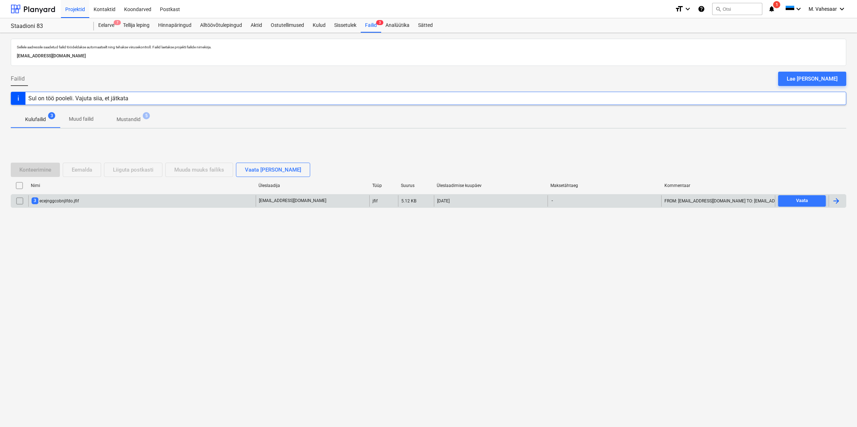 The height and width of the screenshot is (427, 857). What do you see at coordinates (802, 201) in the screenshot?
I see `button: Vaata` at bounding box center [802, 201].